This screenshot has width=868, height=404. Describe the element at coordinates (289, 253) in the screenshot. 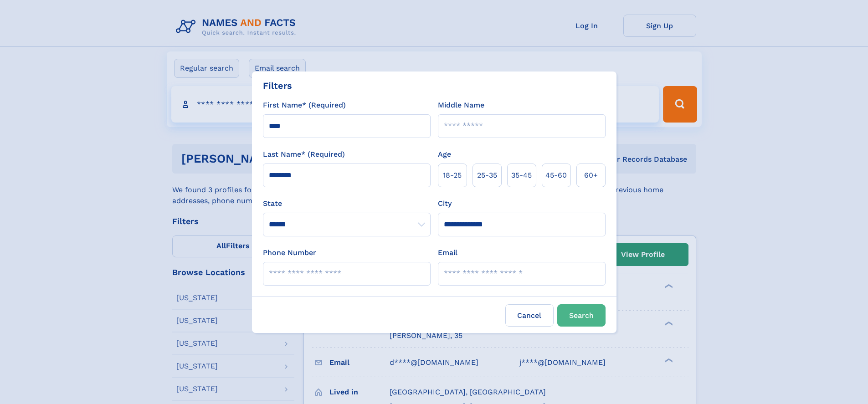

I see `label: Phone Number` at that location.